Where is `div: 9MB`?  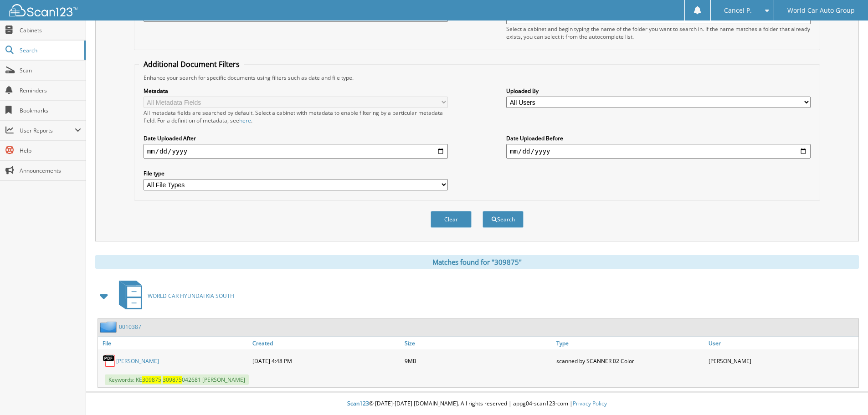
div: 9MB is located at coordinates (479, 361).